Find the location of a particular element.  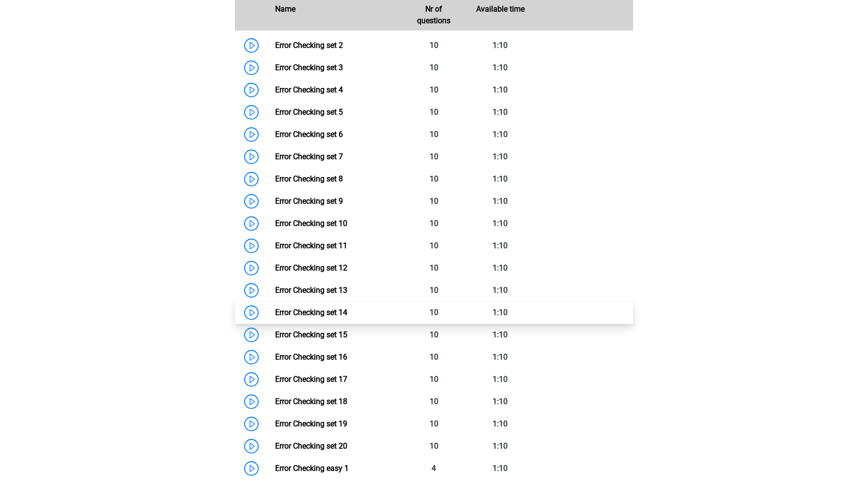

a: Error Checking set 17 is located at coordinates (311, 379).